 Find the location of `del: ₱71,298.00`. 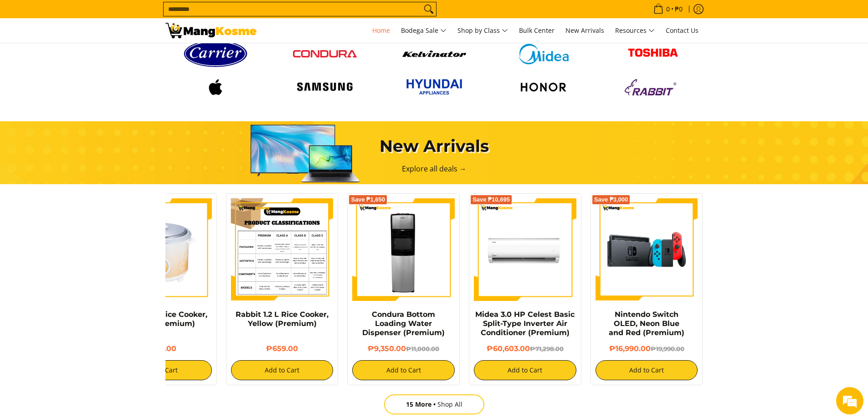

del: ₱71,298.00 is located at coordinates (547, 348).